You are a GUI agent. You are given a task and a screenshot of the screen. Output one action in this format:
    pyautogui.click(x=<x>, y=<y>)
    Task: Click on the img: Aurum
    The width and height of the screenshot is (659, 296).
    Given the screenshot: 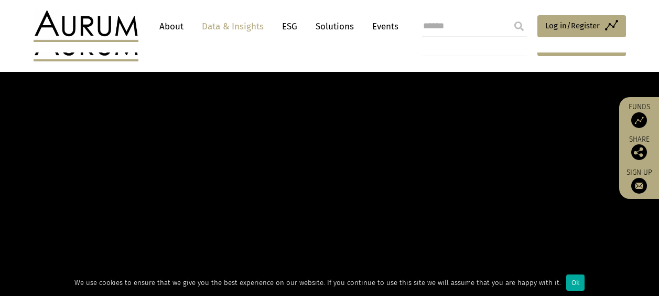 What is the action you would take?
    pyautogui.click(x=86, y=26)
    